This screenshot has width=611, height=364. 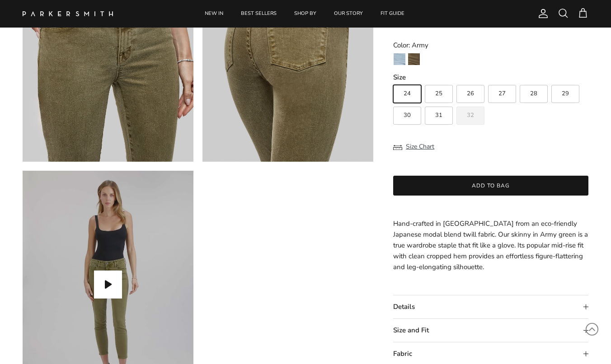 What do you see at coordinates (399, 59) in the screenshot?
I see `img: Malibu` at bounding box center [399, 59].